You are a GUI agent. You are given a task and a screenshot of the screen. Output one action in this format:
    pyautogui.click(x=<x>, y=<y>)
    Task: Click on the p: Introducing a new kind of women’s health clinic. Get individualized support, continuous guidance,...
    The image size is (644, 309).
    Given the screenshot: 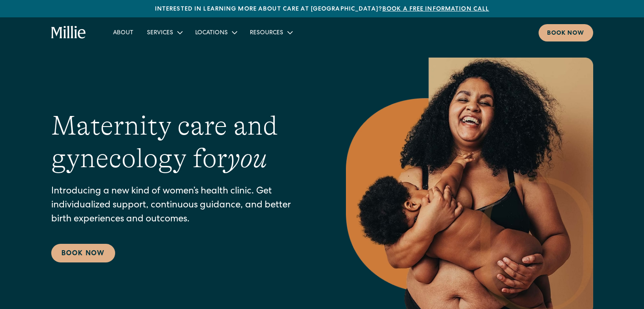 What is the action you would take?
    pyautogui.click(x=182, y=206)
    